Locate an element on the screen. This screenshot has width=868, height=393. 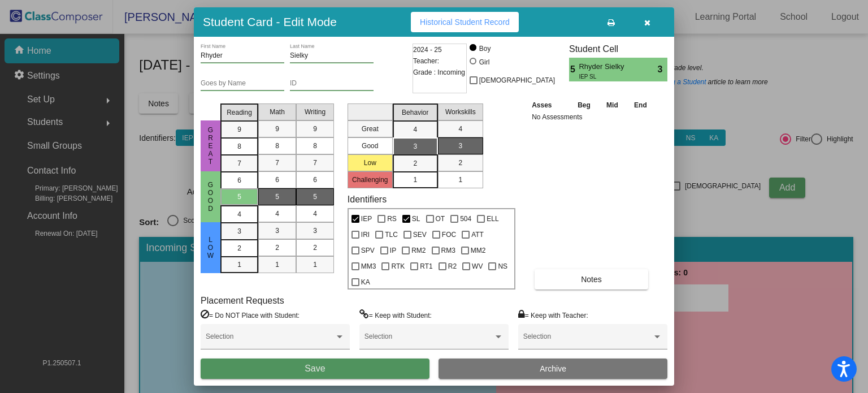
span: Save is located at coordinates (315, 368).